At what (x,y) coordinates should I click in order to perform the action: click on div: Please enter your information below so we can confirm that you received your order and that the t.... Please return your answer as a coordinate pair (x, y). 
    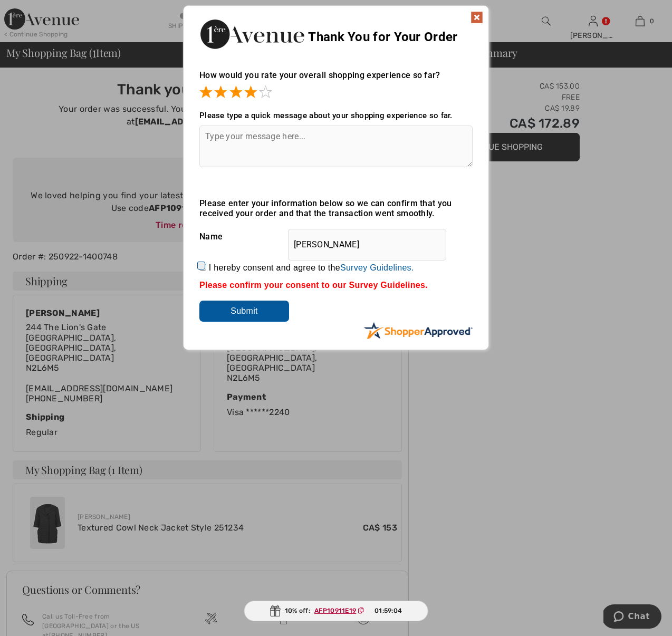
    Looking at the image, I should click on (336, 208).